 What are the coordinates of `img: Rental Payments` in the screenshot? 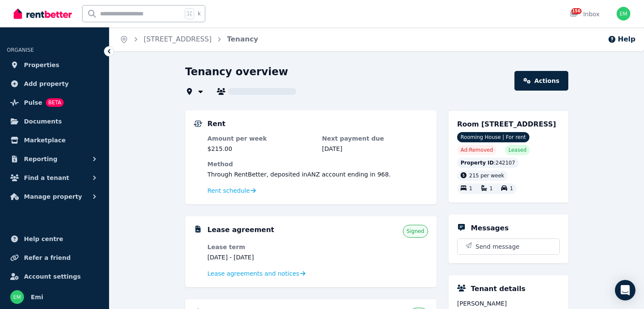 It's located at (198, 123).